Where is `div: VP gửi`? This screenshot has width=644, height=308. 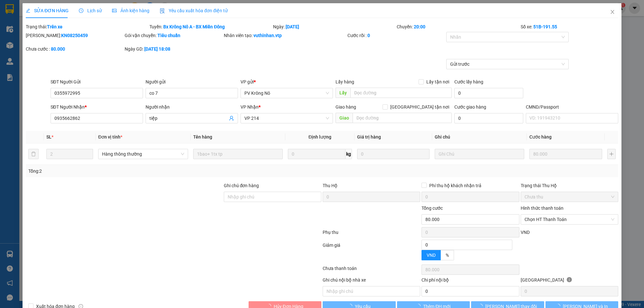
div: VP gửi is located at coordinates (287, 82).